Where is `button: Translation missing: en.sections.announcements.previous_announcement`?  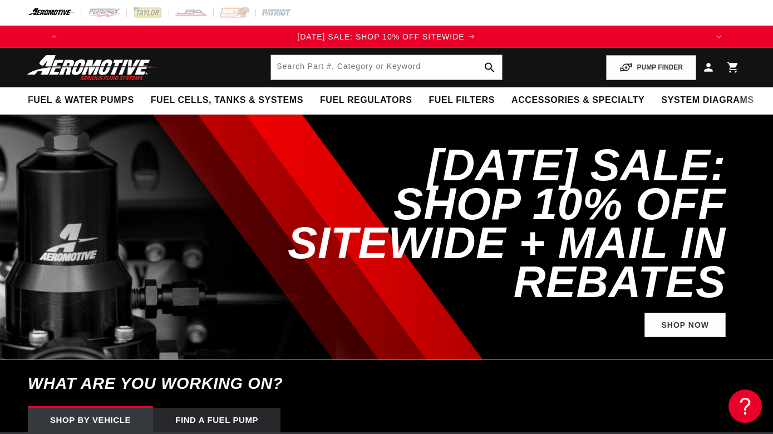
button: Translation missing: en.sections.announcements.previous_announcement is located at coordinates (54, 37).